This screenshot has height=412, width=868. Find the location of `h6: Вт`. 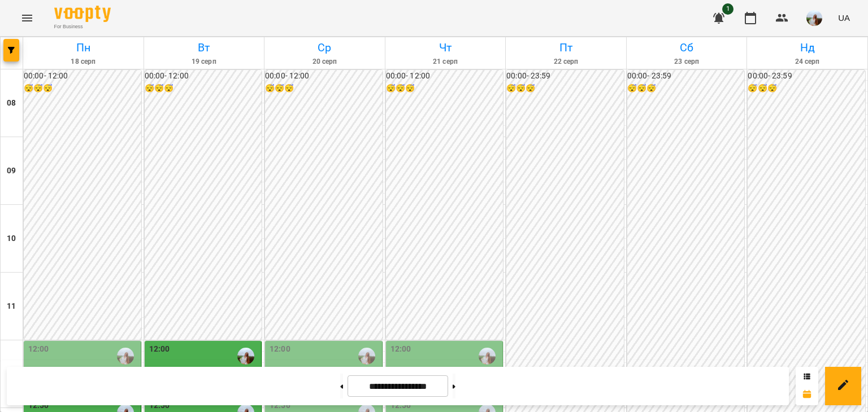

h6: Вт is located at coordinates (204, 47).